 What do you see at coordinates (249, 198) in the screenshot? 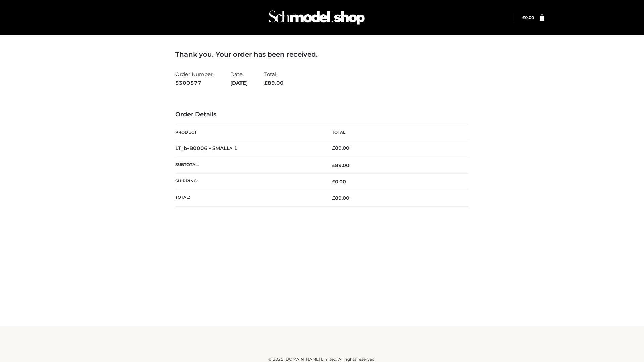
I see `th: Total:` at bounding box center [249, 198].